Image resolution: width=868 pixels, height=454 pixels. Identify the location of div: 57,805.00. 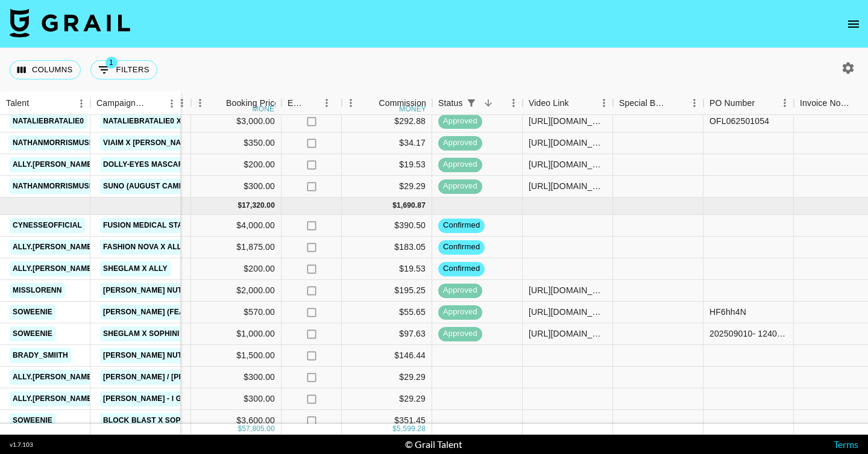
(258, 429).